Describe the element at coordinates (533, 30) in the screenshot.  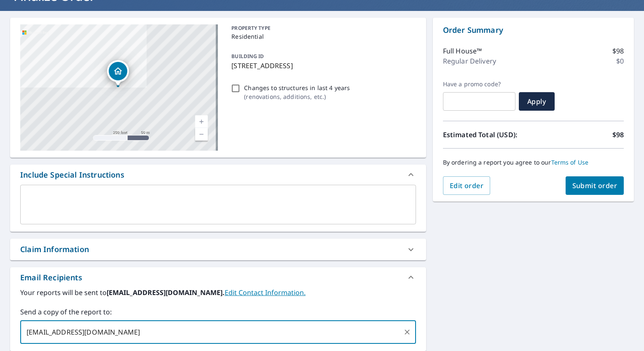
I see `p: Order Summary` at that location.